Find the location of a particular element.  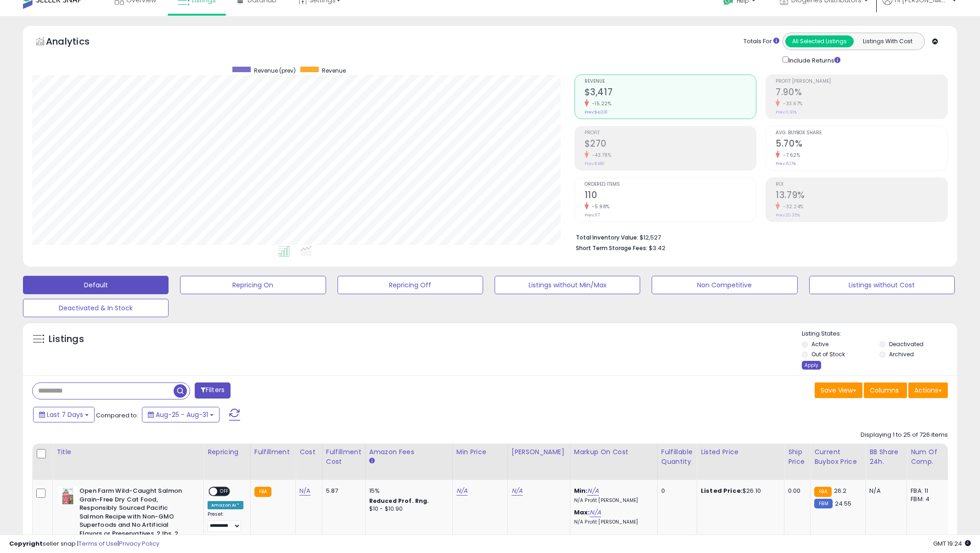

div: FBA: 11 is located at coordinates (926, 491).